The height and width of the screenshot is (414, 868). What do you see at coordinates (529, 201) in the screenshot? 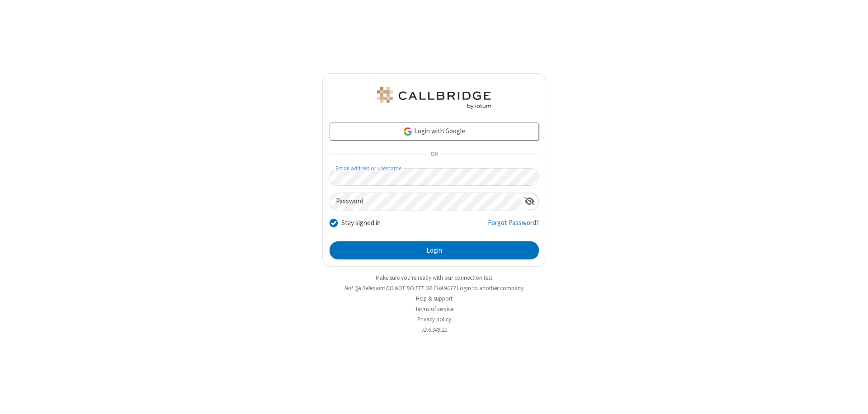
I see `div: Show password` at bounding box center [529, 201].